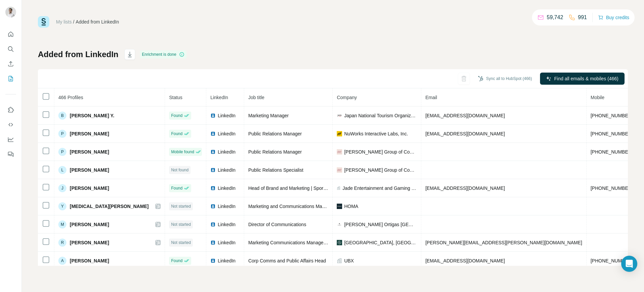 The image size is (644, 292). I want to click on span: Mobile found, so click(183, 152).